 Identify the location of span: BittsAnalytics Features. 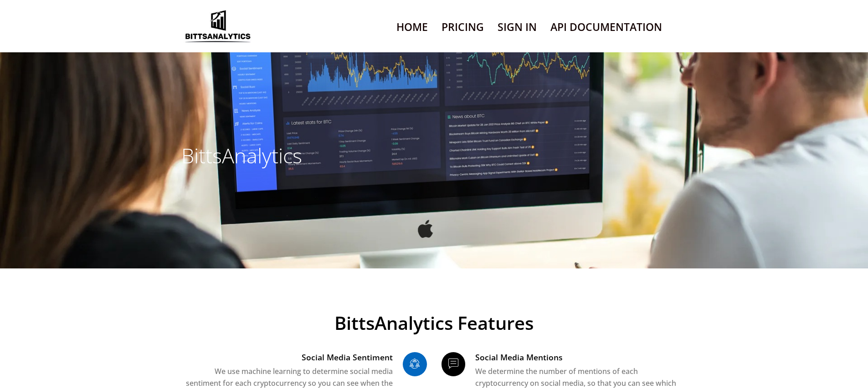
(434, 323).